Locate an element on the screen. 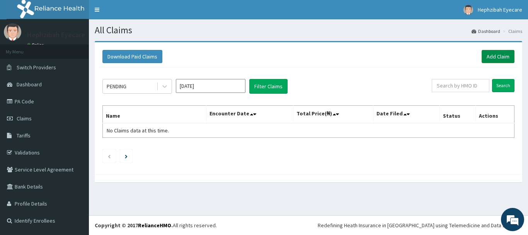  th: Total Price(₦) is located at coordinates (333, 114).